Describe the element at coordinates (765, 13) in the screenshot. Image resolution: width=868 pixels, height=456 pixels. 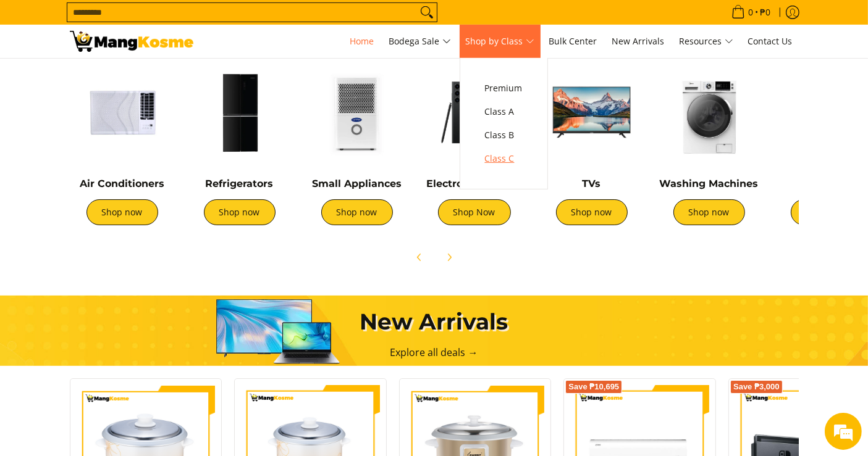
I see `span: ₱0` at that location.